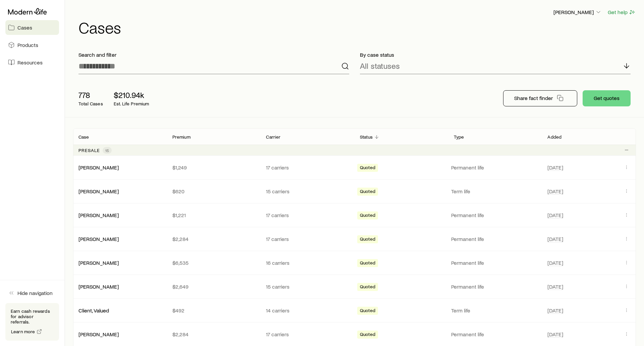 Image resolution: width=644 pixels, height=346 pixels. I want to click on p: $210.94k, so click(132, 95).